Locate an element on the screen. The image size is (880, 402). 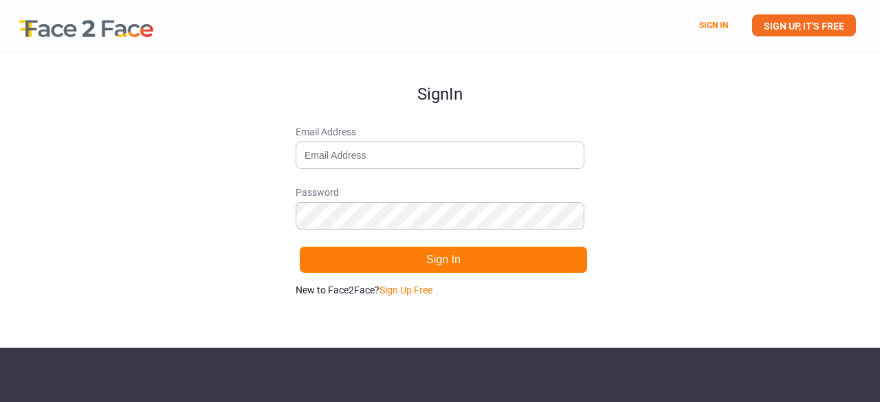
input: Password is located at coordinates (440, 216).